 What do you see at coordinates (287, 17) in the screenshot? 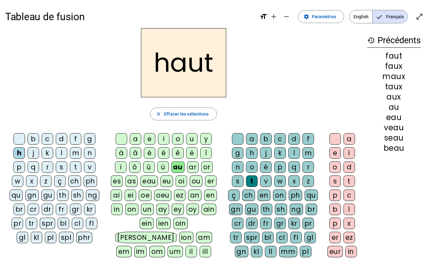
I see `mat-icon: remove` at bounding box center [287, 17].